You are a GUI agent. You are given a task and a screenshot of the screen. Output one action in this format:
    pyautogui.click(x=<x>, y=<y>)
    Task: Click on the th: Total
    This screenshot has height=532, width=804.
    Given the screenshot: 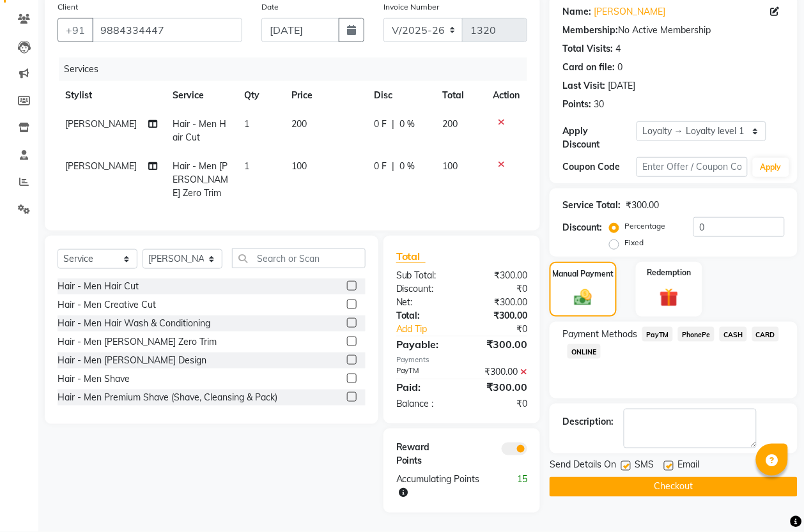 What is the action you would take?
    pyautogui.click(x=460, y=95)
    